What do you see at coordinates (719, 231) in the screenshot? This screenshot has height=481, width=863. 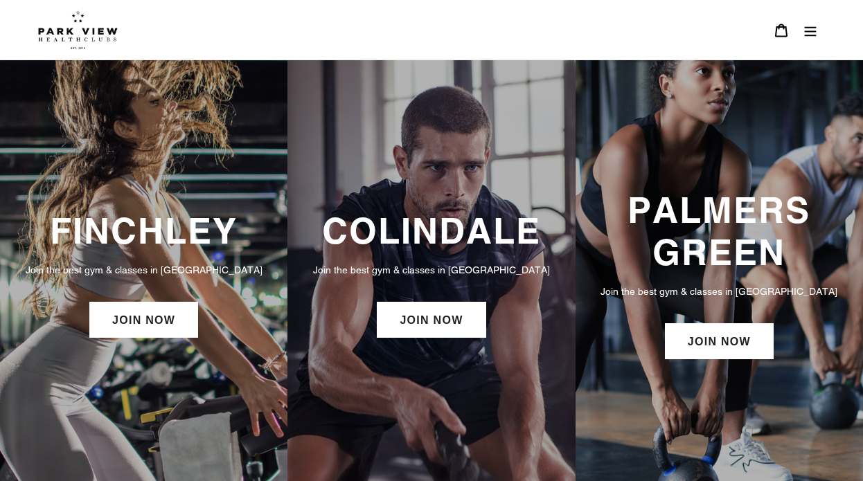 I see `h3: PALMERS GREEN` at bounding box center [719, 231].